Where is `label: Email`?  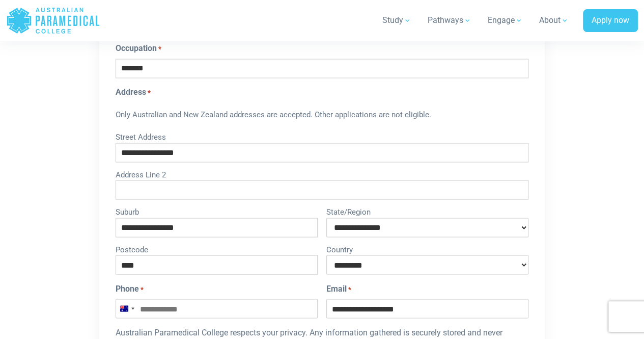
label: Email is located at coordinates (339, 288).